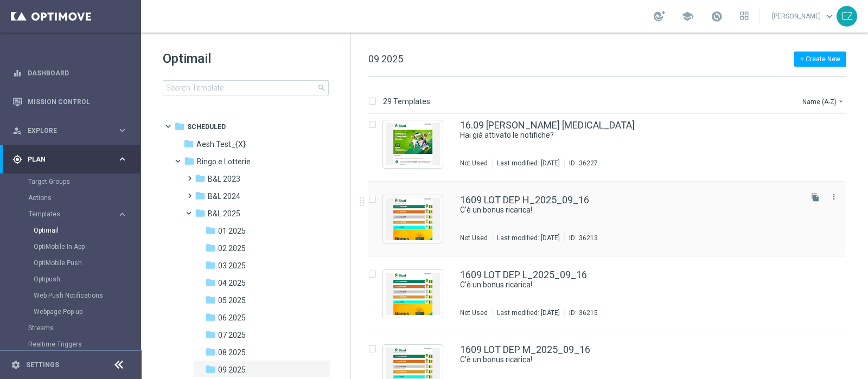 This screenshot has width=868, height=379. I want to click on div: equalizer Dashboard, so click(70, 73).